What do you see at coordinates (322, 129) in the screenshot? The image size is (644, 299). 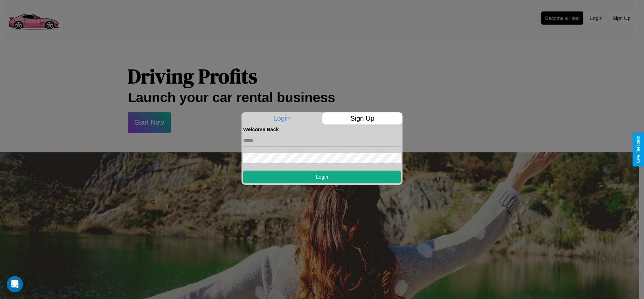 I see `h4: Welcome Back` at bounding box center [322, 129].